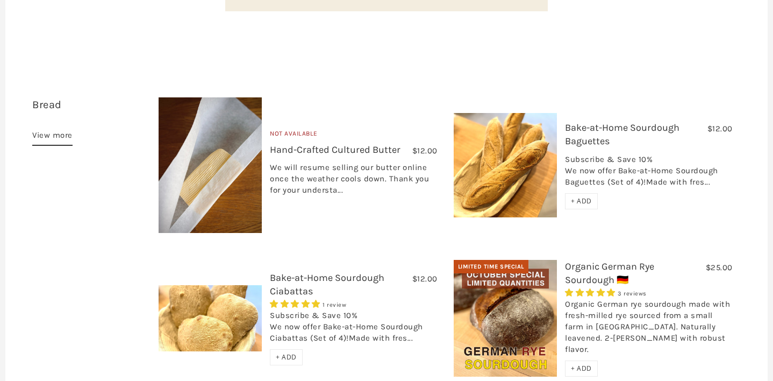  Describe the element at coordinates (91, 113) in the screenshot. I see `h3: 14 items` at that location.